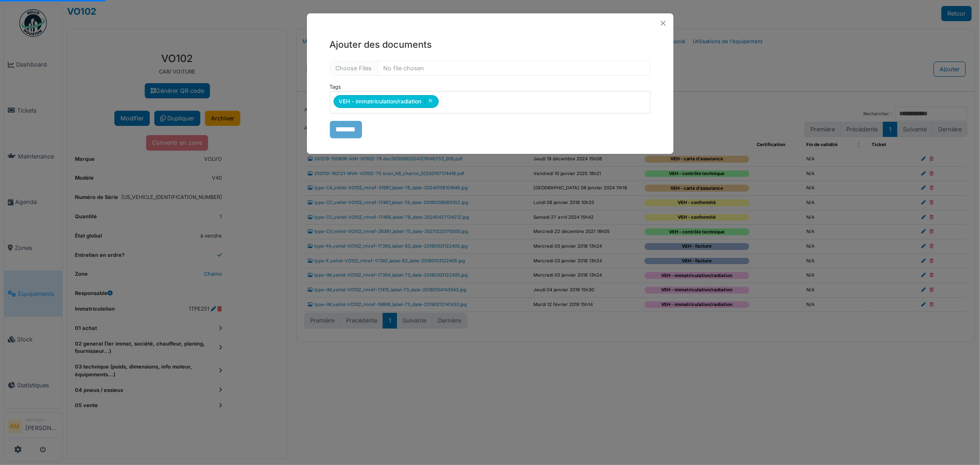 The height and width of the screenshot is (465, 980). I want to click on div: VEH - immatriculation/radiation, so click(386, 101).